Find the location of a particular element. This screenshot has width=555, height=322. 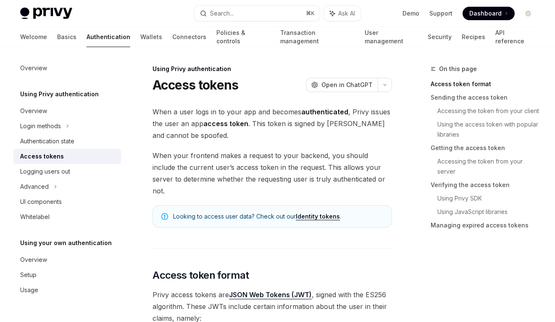

a: UI components is located at coordinates (67, 202).